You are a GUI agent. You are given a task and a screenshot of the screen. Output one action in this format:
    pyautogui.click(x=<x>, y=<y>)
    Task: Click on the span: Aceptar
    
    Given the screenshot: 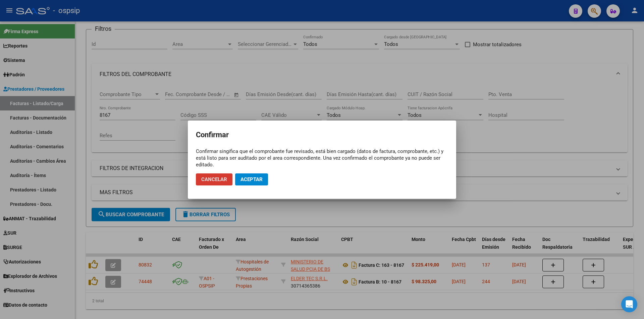 What is the action you would take?
    pyautogui.click(x=252, y=179)
    